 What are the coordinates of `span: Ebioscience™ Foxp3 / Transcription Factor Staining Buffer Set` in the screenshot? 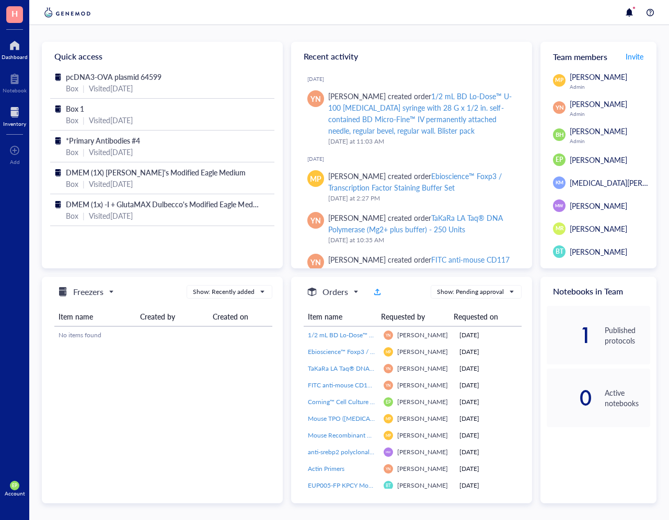 It's located at (393, 352).